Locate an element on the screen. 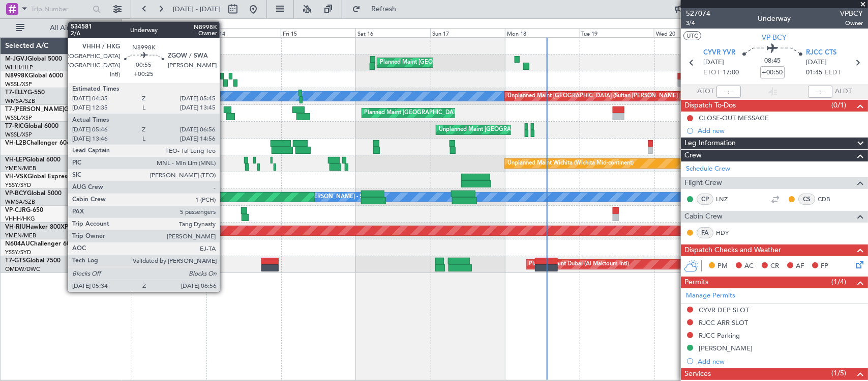  a: YMEN/MEB is located at coordinates (21, 235).